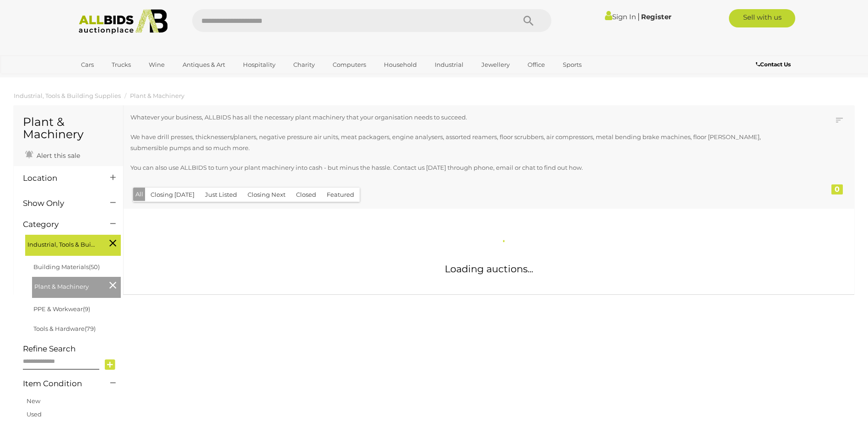  I want to click on a: Industrial, Tools & Building Supplies, so click(67, 96).